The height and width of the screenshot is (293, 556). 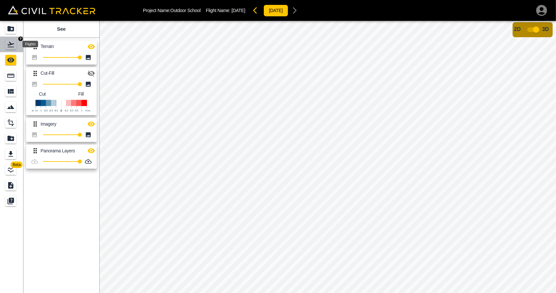 What do you see at coordinates (518, 29) in the screenshot?
I see `span: 2D` at bounding box center [518, 29].